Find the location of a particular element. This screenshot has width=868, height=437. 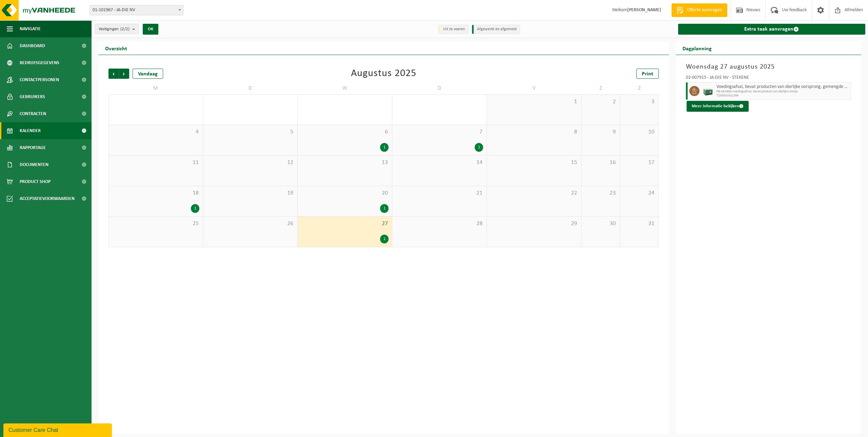

button: Vestigingen(2/2) is located at coordinates (117, 29).